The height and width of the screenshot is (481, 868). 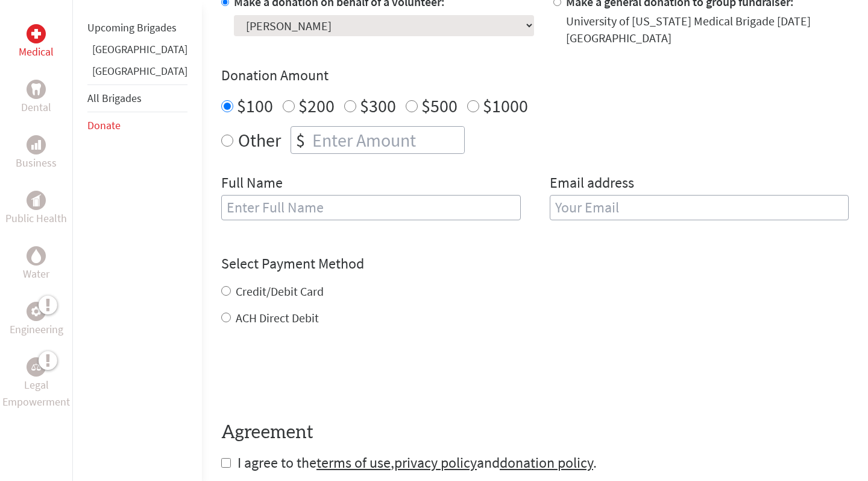 I want to click on a: privacy policy, so click(x=435, y=462).